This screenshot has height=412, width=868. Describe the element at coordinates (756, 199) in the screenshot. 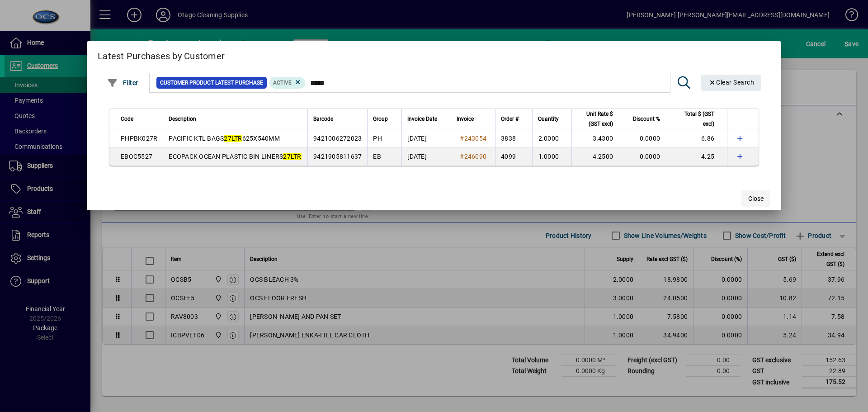

I see `span: Close` at that location.